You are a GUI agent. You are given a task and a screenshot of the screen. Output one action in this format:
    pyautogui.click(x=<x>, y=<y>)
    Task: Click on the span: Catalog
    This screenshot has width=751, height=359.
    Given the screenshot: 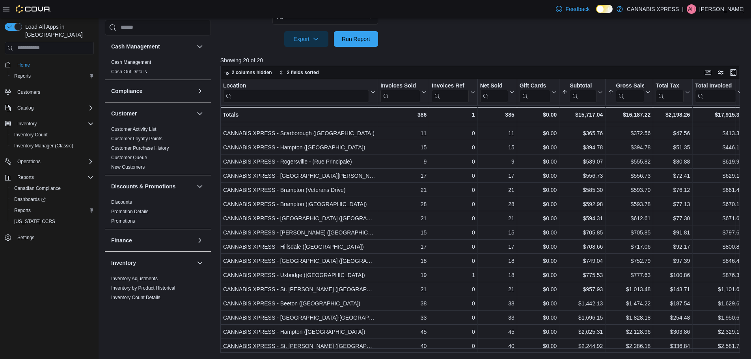 What is the action you would take?
    pyautogui.click(x=25, y=108)
    